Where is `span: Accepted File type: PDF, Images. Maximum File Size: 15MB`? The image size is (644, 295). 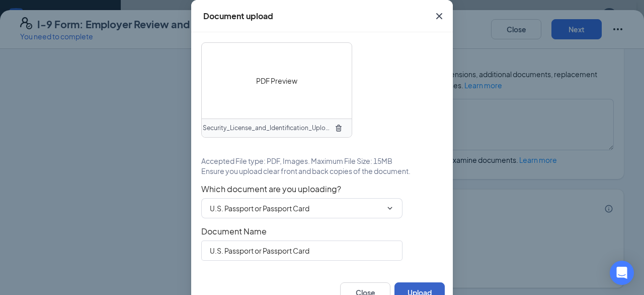 span: Accepted File type: PDF, Images. Maximum File Size: 15MB is located at coordinates (297, 161).